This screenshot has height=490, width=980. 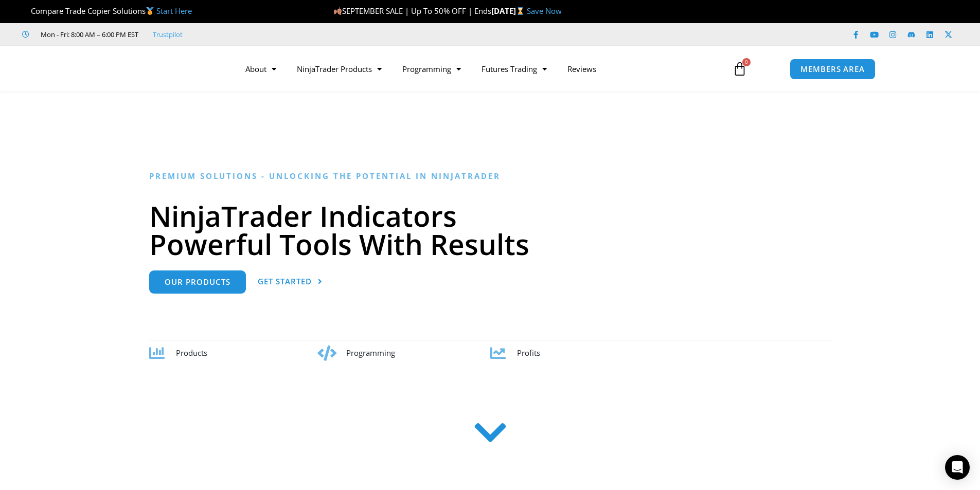 What do you see at coordinates (582, 69) in the screenshot?
I see `a: Reviews` at bounding box center [582, 69].